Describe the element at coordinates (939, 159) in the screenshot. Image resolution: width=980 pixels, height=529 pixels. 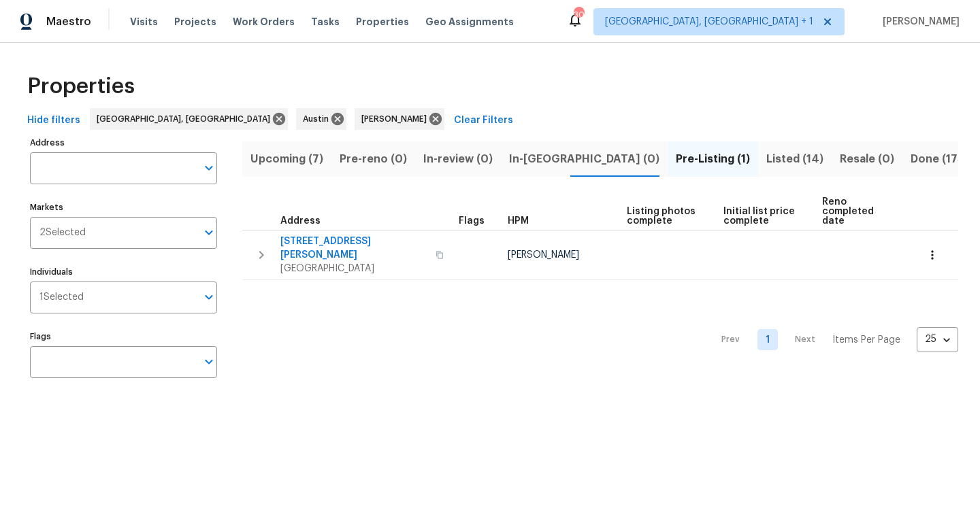
I see `span: Done (173)` at that location.